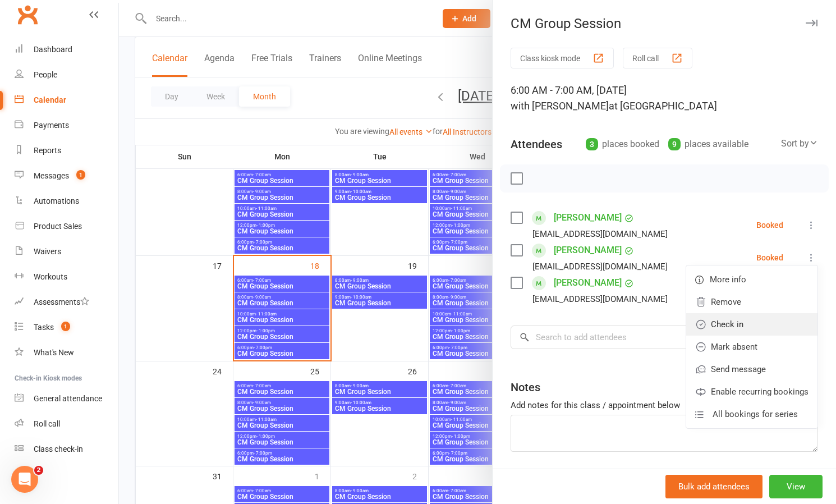 The height and width of the screenshot is (504, 836). What do you see at coordinates (66, 150) in the screenshot?
I see `a: Reports` at bounding box center [66, 150].